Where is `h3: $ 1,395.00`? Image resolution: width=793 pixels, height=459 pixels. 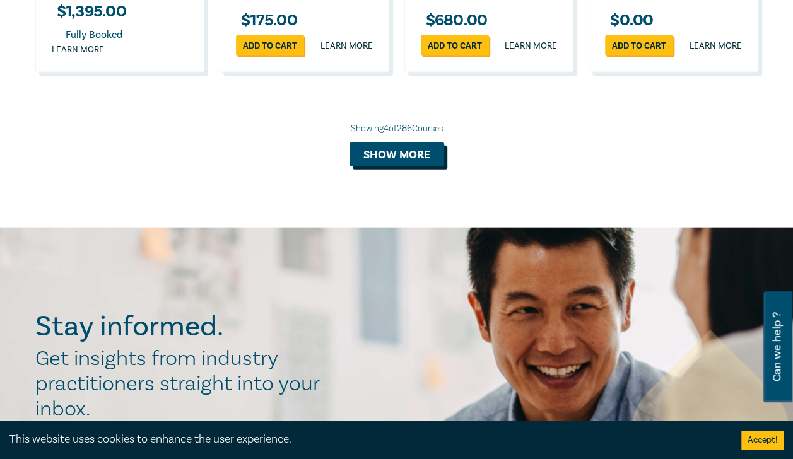 h3: $ 1,395.00 is located at coordinates (89, 11).